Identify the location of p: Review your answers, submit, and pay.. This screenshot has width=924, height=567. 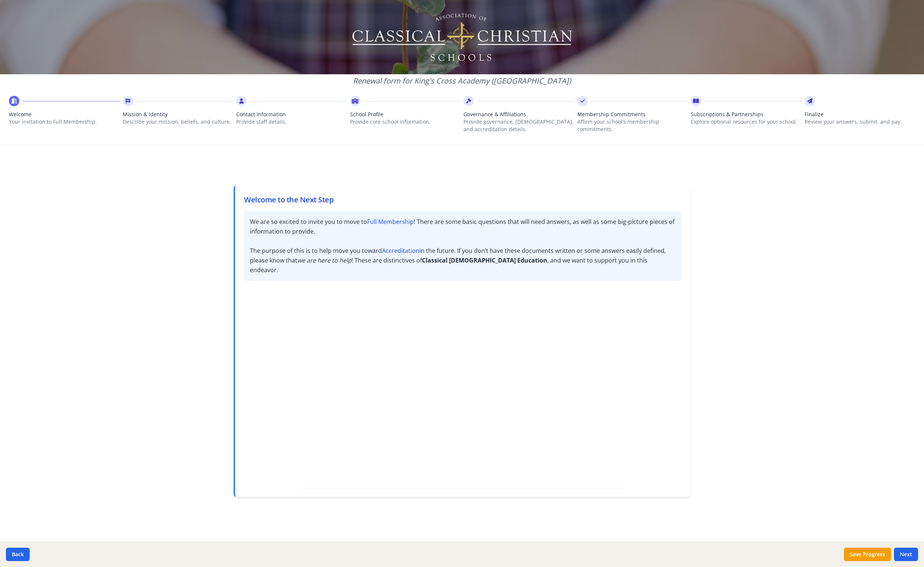
(860, 122).